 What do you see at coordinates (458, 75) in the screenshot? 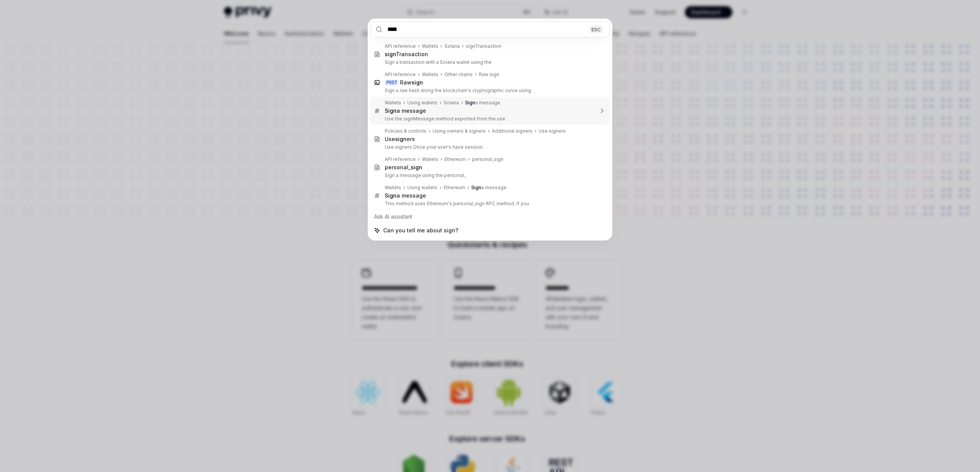
I see `div: Other chains` at bounding box center [458, 75].